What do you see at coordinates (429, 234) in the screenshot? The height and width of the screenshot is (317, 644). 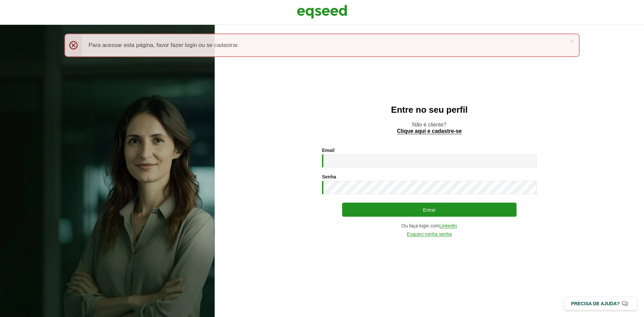 I see `a: Esqueci minha senha` at bounding box center [429, 234].